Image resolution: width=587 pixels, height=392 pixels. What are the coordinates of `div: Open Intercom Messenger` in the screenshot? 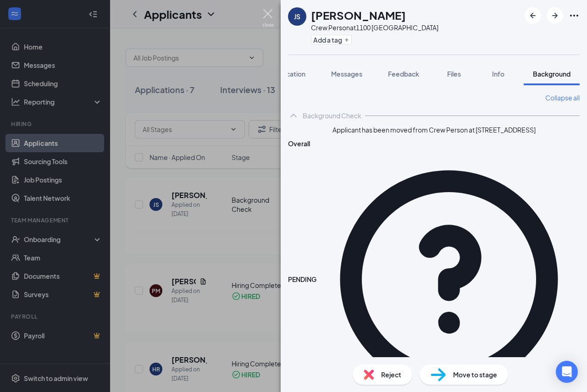 It's located at (567, 371).